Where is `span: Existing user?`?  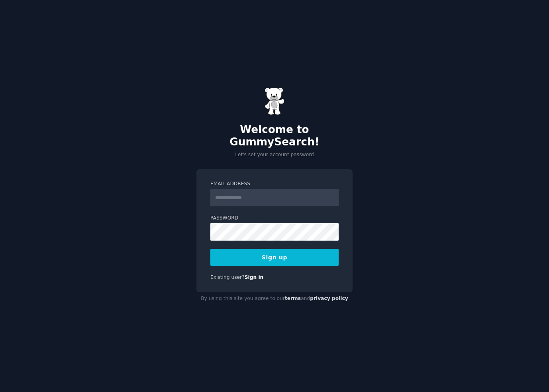 span: Existing user? is located at coordinates (228, 277).